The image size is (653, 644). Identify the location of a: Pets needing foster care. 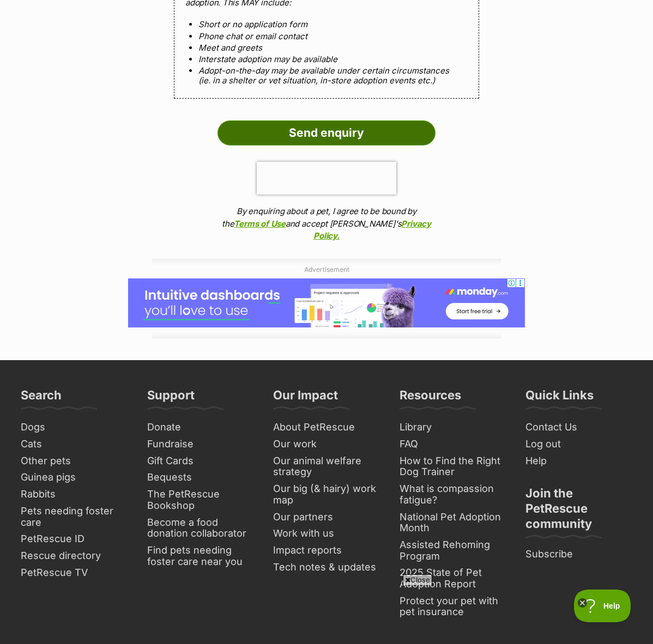
(74, 516).